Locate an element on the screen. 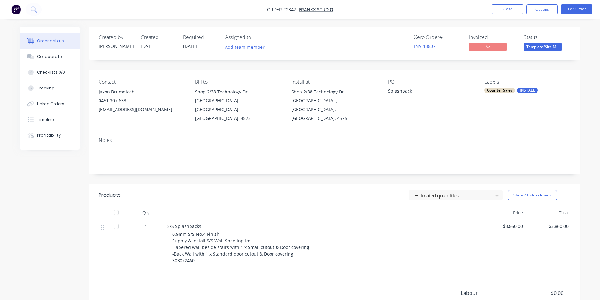 The image size is (600, 300). div: Counter Sales is located at coordinates (499, 90).